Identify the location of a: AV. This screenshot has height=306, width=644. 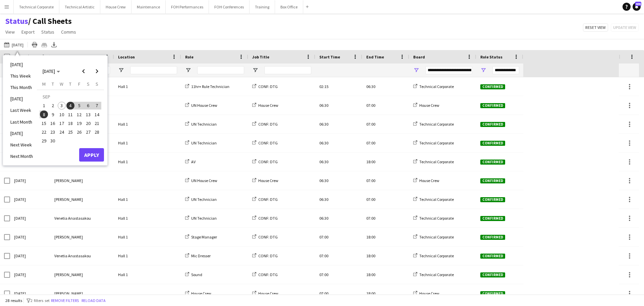
(190, 161).